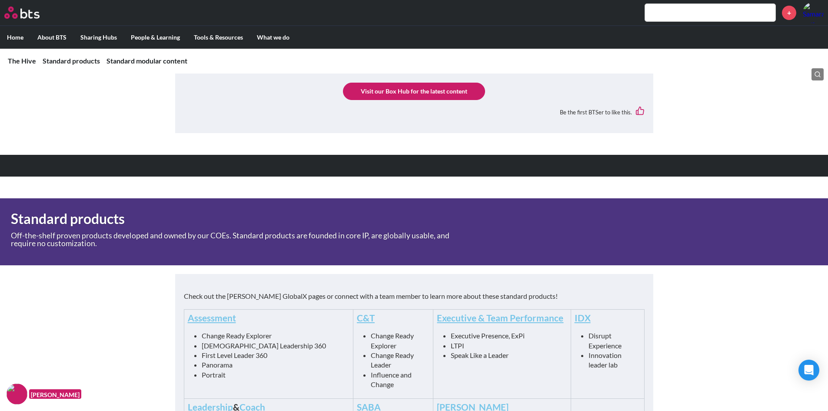 This screenshot has height=411, width=828. Describe the element at coordinates (272, 375) in the screenshot. I see `li: Portrait` at that location.